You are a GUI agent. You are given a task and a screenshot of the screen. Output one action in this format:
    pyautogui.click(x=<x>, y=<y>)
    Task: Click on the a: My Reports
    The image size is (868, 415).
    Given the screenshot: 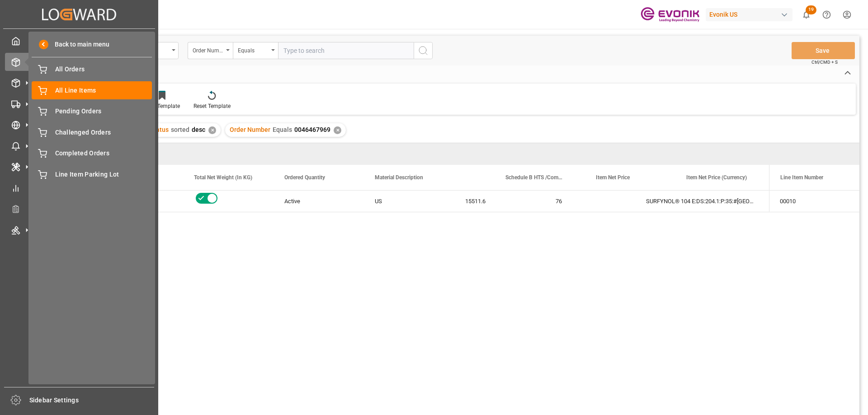 What is the action you would take?
    pyautogui.click(x=79, y=188)
    